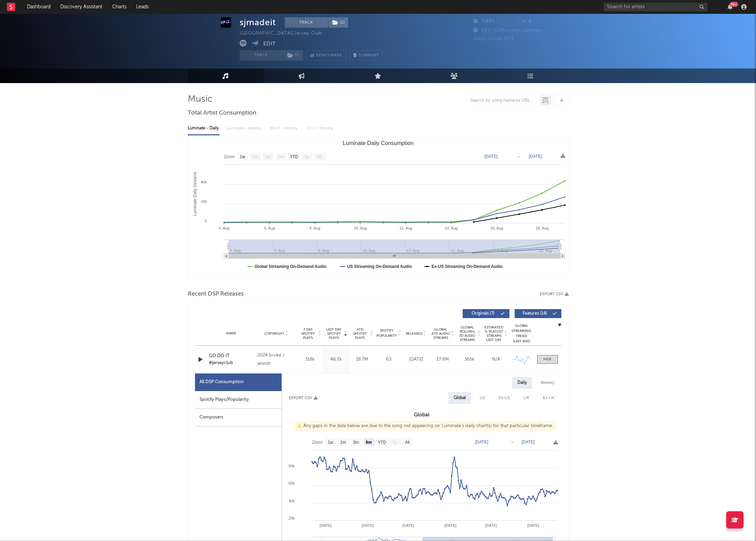  I want to click on div: N/A, so click(496, 359).